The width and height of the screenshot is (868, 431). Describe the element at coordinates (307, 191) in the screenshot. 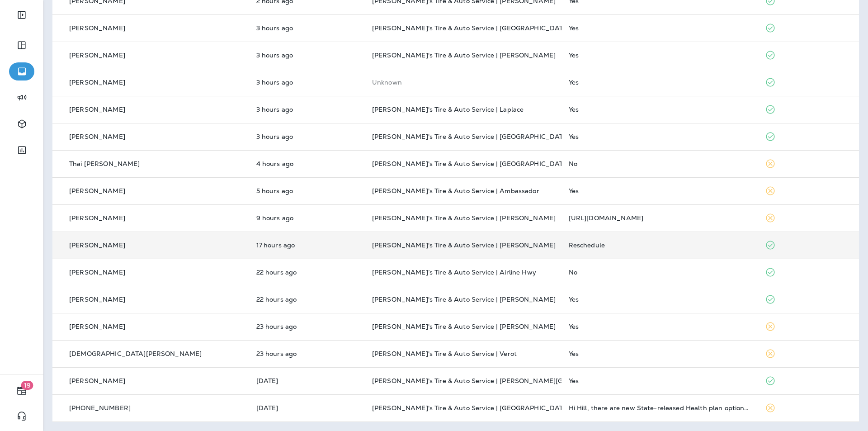

I see `p: Aug 25, 2025 06:00 AM` at that location.